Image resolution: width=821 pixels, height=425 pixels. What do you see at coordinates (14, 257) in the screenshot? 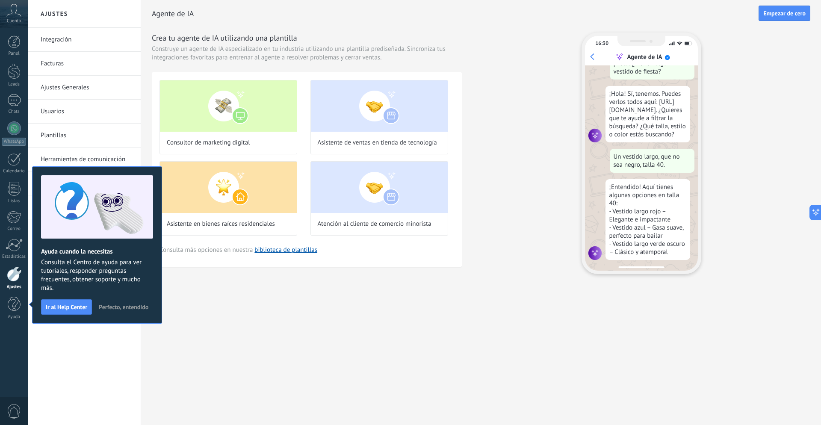
I see `div: Estadísticas` at bounding box center [14, 257].